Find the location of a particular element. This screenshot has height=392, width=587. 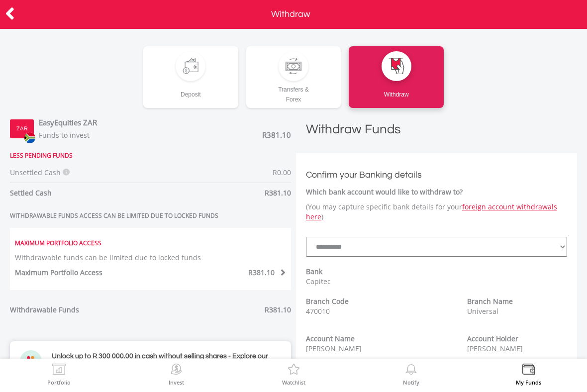

a: Deposit is located at coordinates (190, 77).